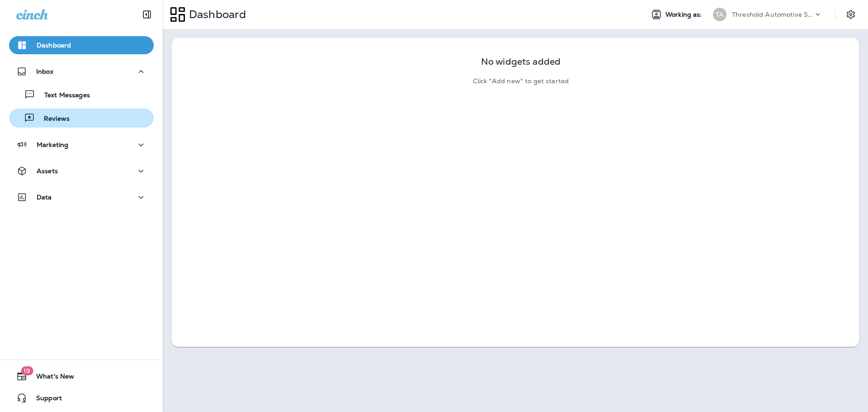 The height and width of the screenshot is (412, 868). What do you see at coordinates (147, 14) in the screenshot?
I see `button: Collapse Sidebar` at bounding box center [147, 14].